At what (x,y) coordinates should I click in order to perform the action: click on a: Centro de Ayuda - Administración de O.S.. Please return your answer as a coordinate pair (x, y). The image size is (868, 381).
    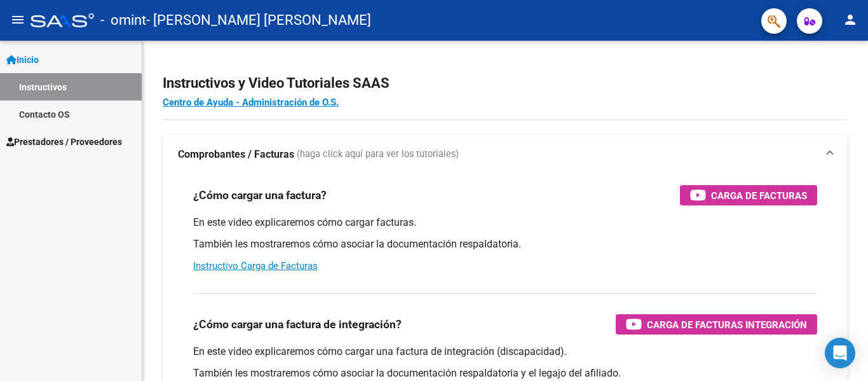
    Looking at the image, I should click on (251, 103).